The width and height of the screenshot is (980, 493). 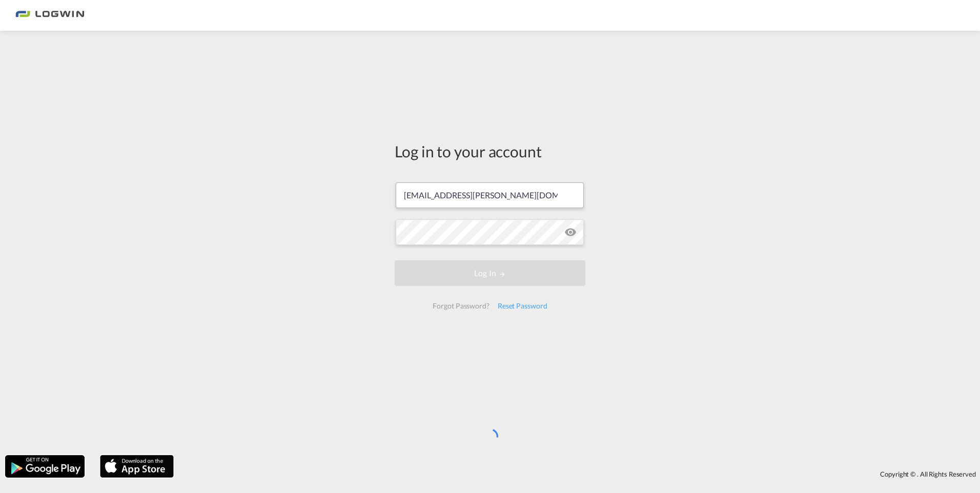 What do you see at coordinates (50, 16) in the screenshot?
I see `img: bc73a0e0d8c111efacd525e4c8ad7d32.png` at bounding box center [50, 16].